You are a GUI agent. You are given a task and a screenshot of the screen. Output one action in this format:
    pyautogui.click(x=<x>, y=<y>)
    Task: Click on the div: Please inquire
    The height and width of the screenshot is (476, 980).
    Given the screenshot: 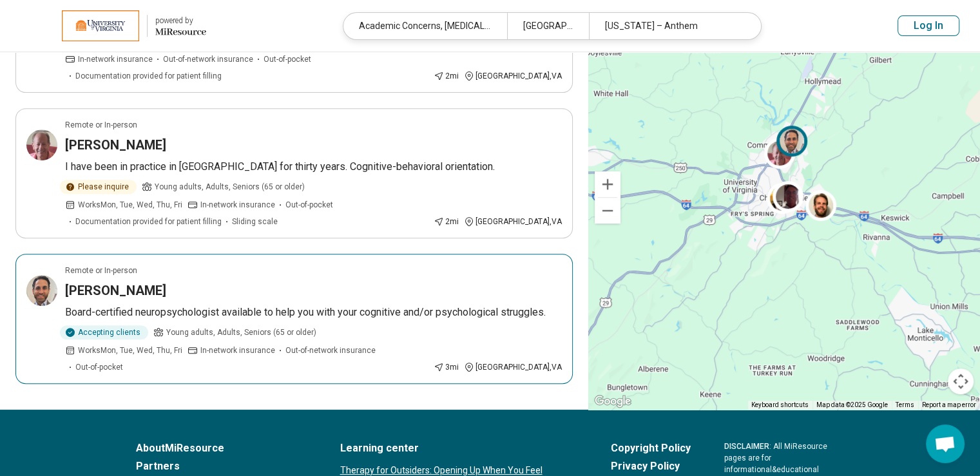 What is the action you would take?
    pyautogui.click(x=98, y=186)
    